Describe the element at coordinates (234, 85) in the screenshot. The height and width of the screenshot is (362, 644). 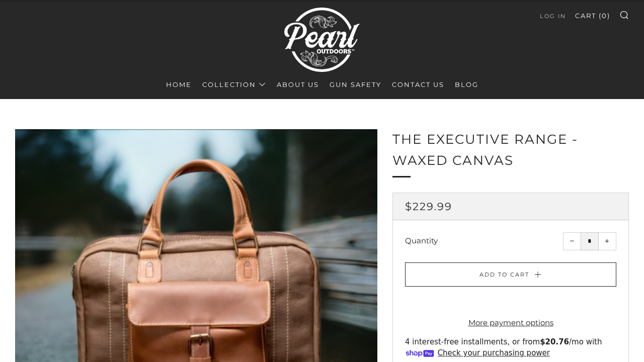
I see `a: Collection` at that location.